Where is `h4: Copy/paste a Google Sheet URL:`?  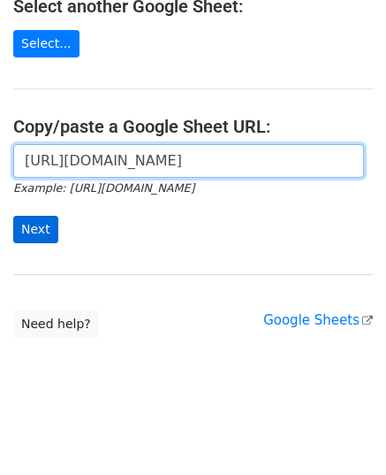 h4: Copy/paste a Google Sheet URL: is located at coordinates (193, 126).